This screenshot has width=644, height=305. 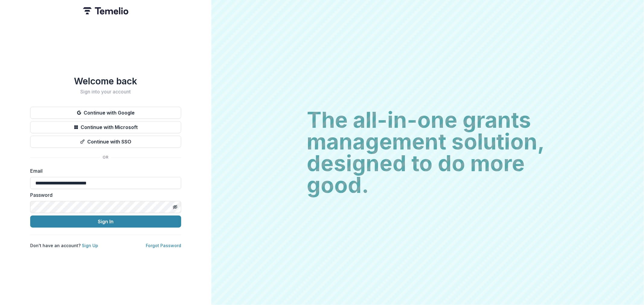 What do you see at coordinates (106, 142) in the screenshot?
I see `button: Continue with SSO` at bounding box center [106, 142].